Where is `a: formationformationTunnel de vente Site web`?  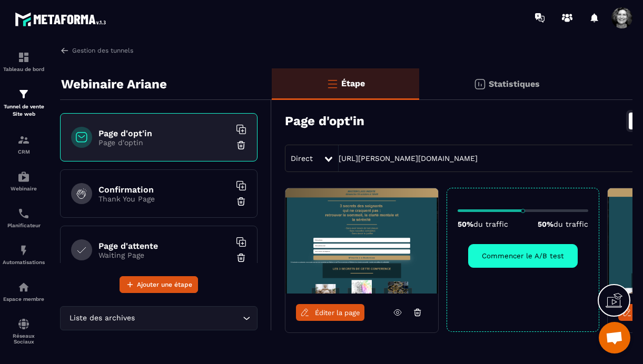
a: formationformationTunnel de vente Site web is located at coordinates (24, 102).